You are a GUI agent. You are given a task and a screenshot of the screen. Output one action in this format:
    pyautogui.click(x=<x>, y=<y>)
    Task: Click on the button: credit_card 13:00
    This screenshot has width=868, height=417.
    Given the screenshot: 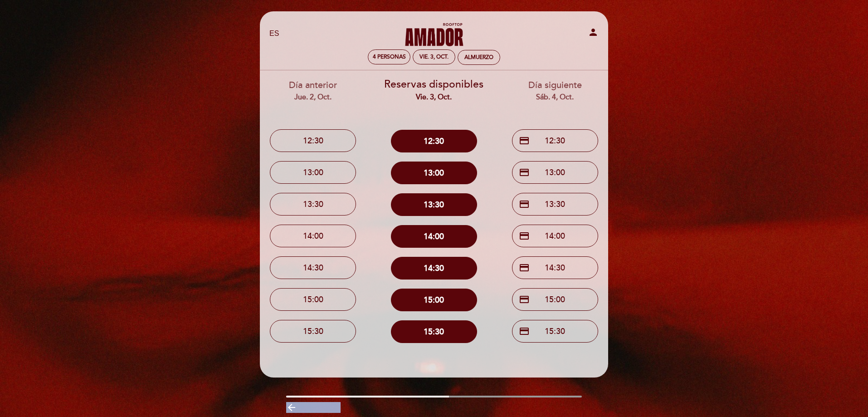 What is the action you would take?
    pyautogui.click(x=555, y=173)
    